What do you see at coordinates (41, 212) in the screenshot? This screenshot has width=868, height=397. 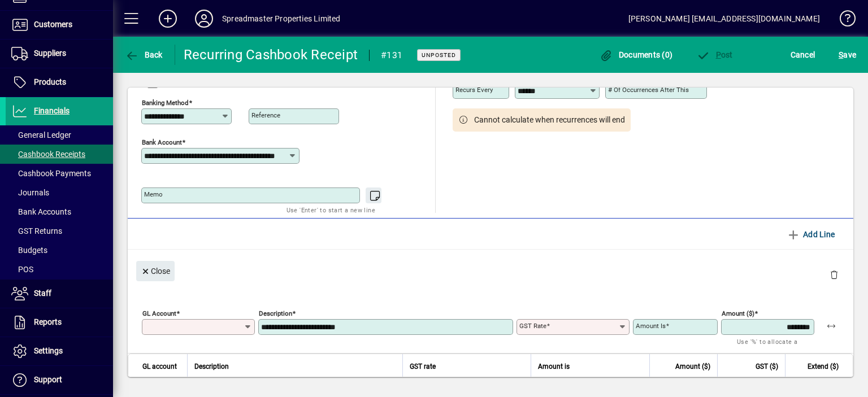 I see `span: Bank Accounts` at bounding box center [41, 212].